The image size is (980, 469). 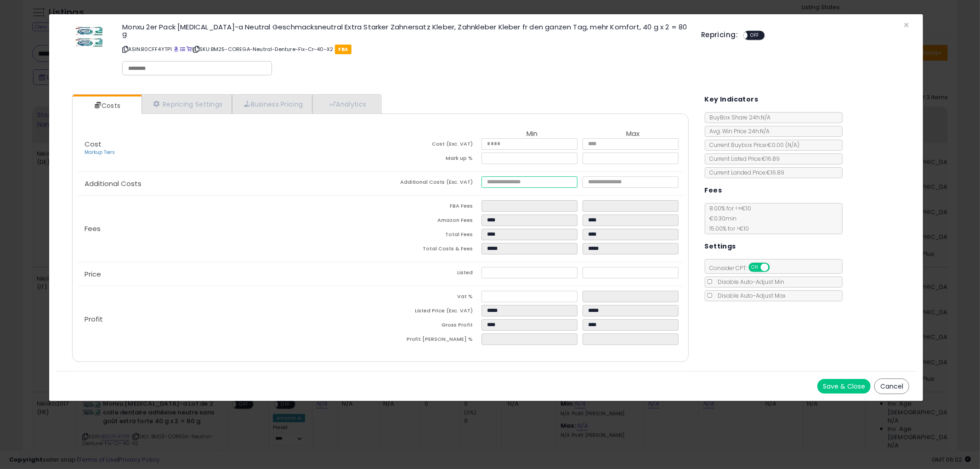 I want to click on a: BuyBox page, so click(x=176, y=50).